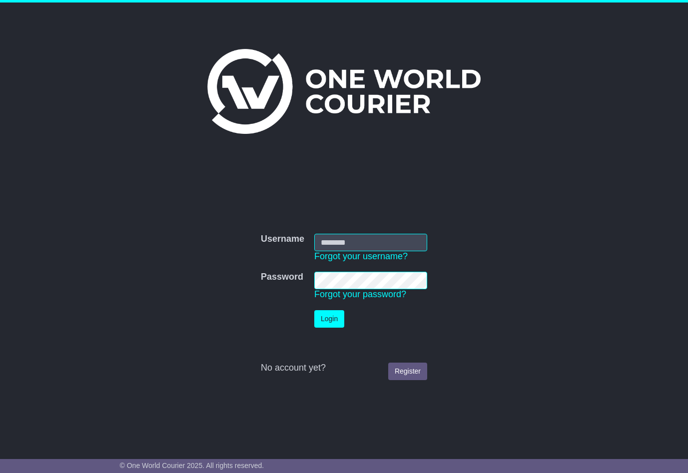 This screenshot has height=473, width=688. Describe the element at coordinates (282, 239) in the screenshot. I see `label: Username` at that location.